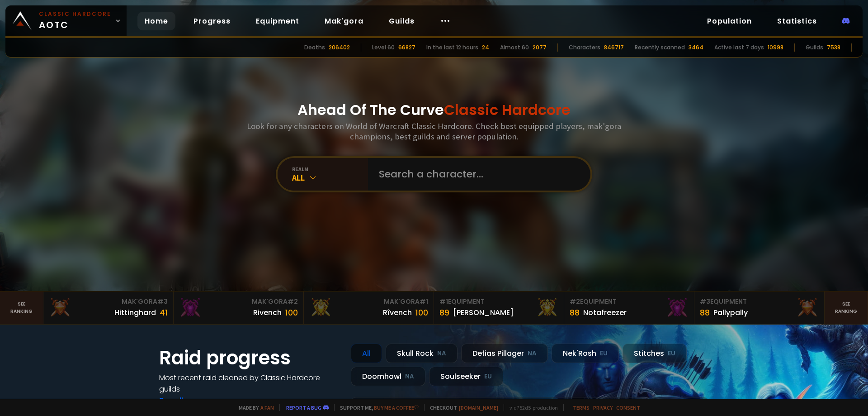 This screenshot has height=416, width=868. What do you see at coordinates (531, 407) in the screenshot?
I see `span: v. d752d5 - production` at bounding box center [531, 407].